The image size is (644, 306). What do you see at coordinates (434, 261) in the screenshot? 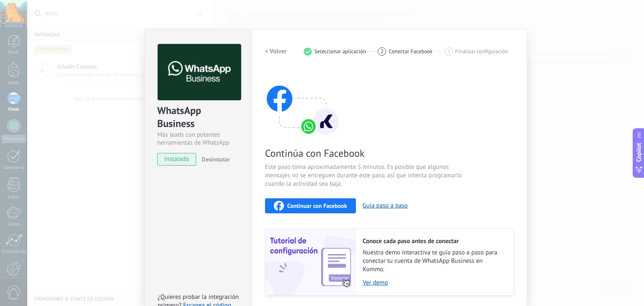
I see `span: Nuestra demo interactiva te guía paso a paso para conectar tu cuenta de WhatsApp Business en Kommo.` at bounding box center [434, 261].